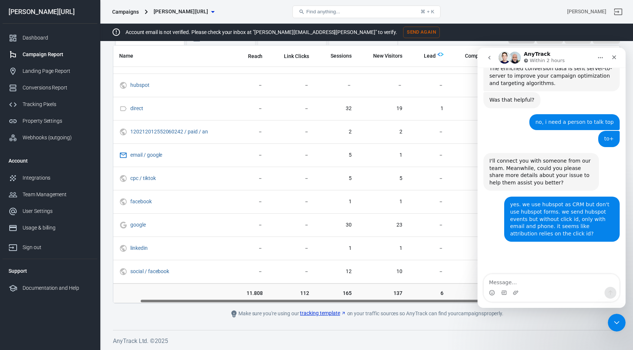  What do you see at coordinates (140, 85) in the screenshot?
I see `span: hubspot` at bounding box center [140, 85].